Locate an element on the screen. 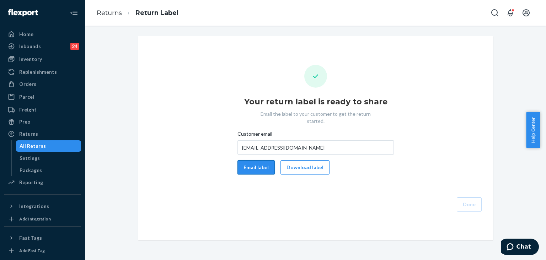 Image resolution: width=546 pixels, height=260 pixels. a: Inbounds24 is located at coordinates (43, 46).